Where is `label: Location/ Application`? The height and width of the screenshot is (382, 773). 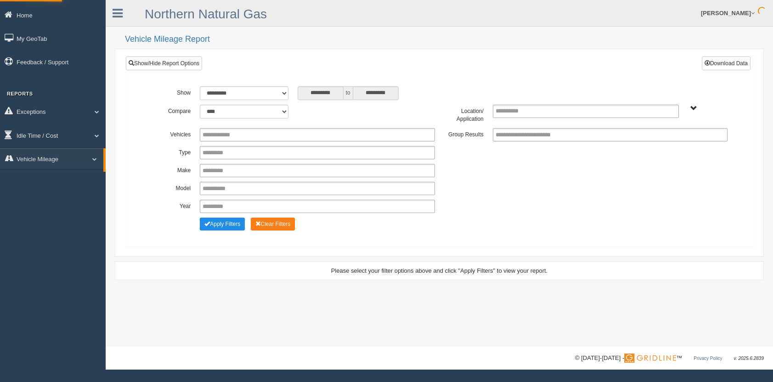
label: Location/ Application is located at coordinates (464, 114).